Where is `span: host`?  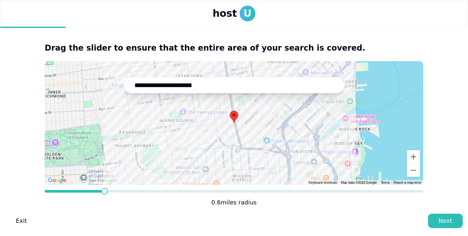 span: host is located at coordinates (225, 13).